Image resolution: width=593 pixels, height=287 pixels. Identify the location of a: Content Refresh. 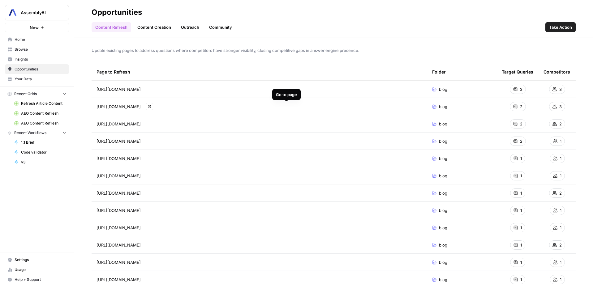
(111, 27).